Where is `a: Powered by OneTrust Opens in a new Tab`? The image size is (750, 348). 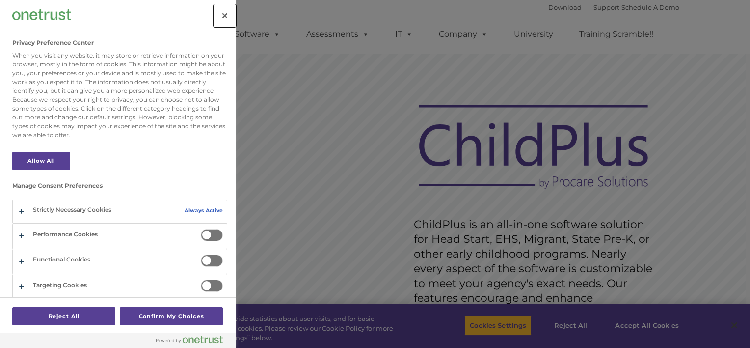 a: Powered by OneTrust Opens in a new Tab is located at coordinates (193, 341).